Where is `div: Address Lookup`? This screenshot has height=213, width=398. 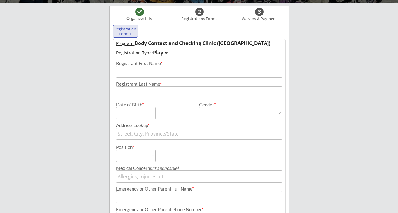 div: Address Lookup is located at coordinates (199, 125).